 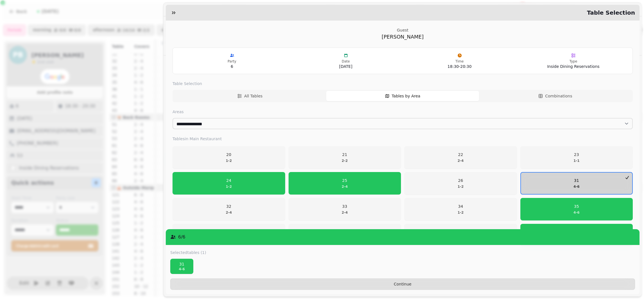 I want to click on p: 6 / 6, so click(x=181, y=237).